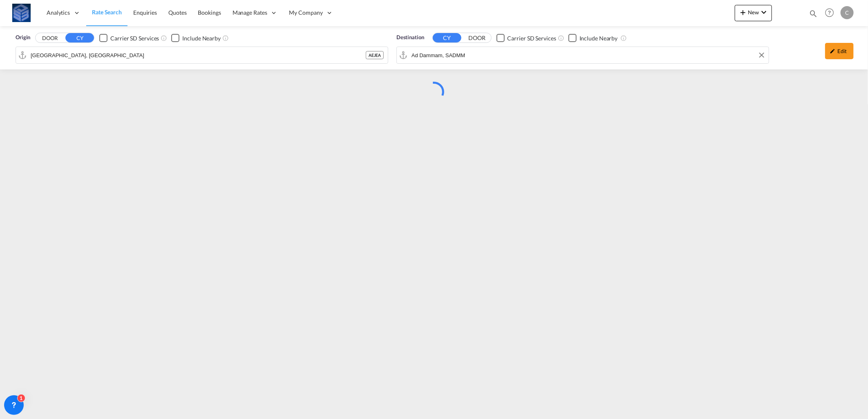  What do you see at coordinates (177, 12) in the screenshot?
I see `span: Quotes` at bounding box center [177, 12].